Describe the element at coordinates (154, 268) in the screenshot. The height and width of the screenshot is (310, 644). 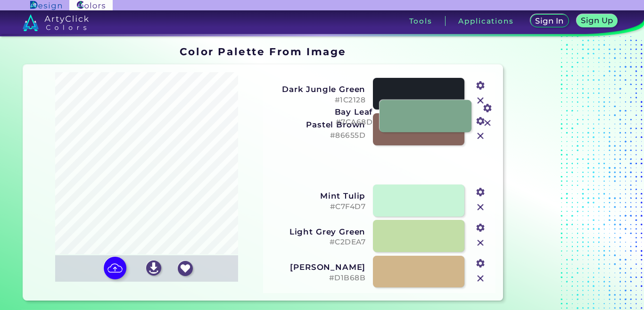
I see `img: icon_download_white.svg` at that location.